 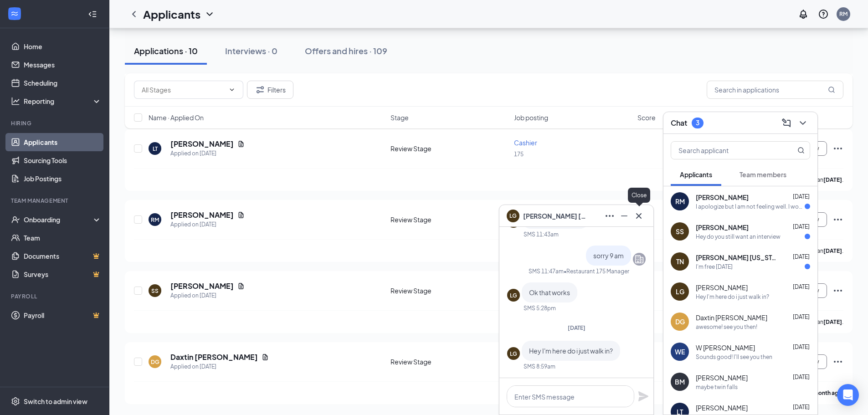 What do you see at coordinates (539, 366) in the screenshot?
I see `div: SMS 8:59am` at bounding box center [539, 366].